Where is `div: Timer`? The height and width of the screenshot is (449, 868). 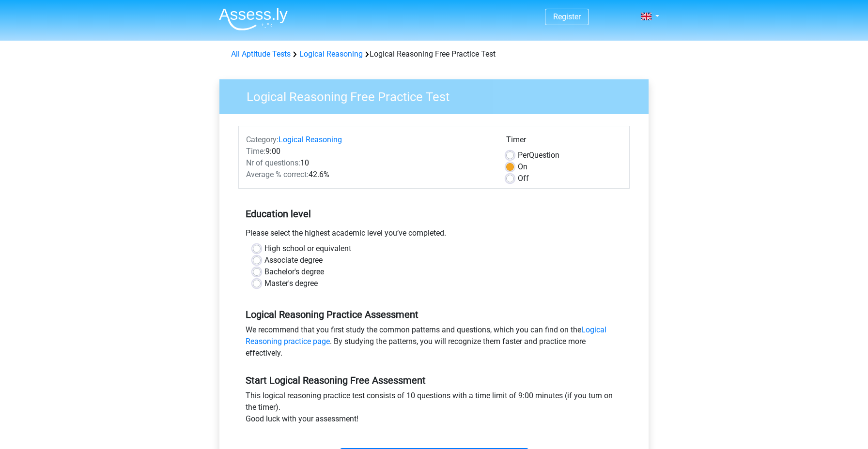 div: Timer is located at coordinates (564, 142).